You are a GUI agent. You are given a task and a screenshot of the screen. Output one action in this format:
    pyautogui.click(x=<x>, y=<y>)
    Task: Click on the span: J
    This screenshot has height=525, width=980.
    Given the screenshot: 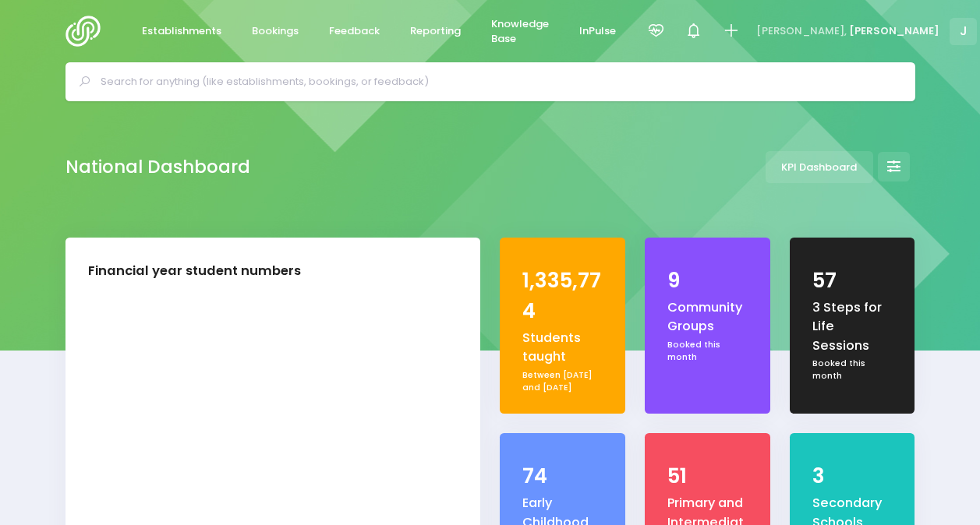 What is the action you would take?
    pyautogui.click(x=963, y=31)
    